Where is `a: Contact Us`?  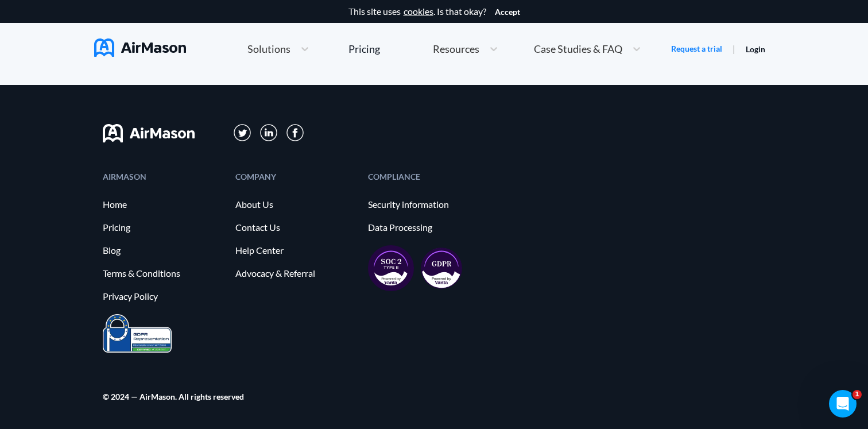 a: Contact Us is located at coordinates (295, 228).